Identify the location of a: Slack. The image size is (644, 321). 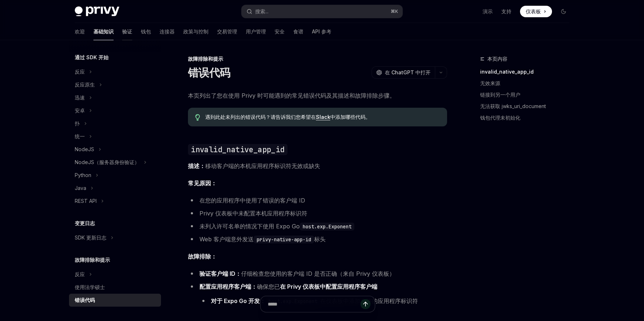
(323, 117).